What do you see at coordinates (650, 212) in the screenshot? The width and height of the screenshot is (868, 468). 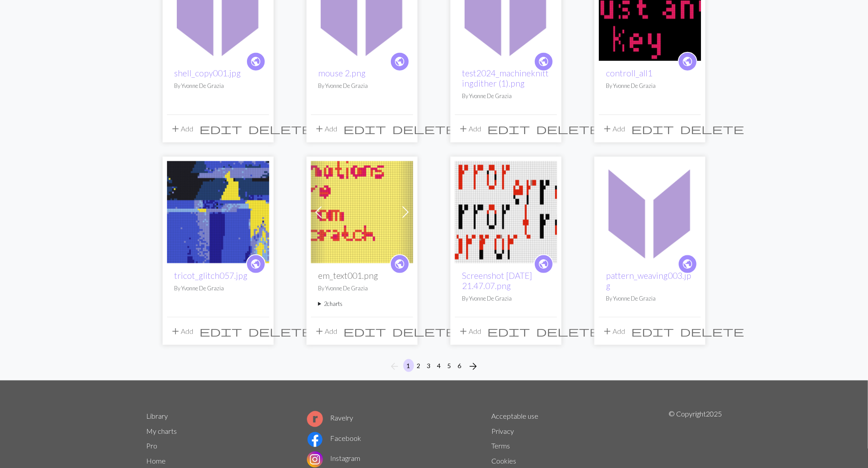 I see `img: pattern_weaving003.jpg` at bounding box center [650, 212].